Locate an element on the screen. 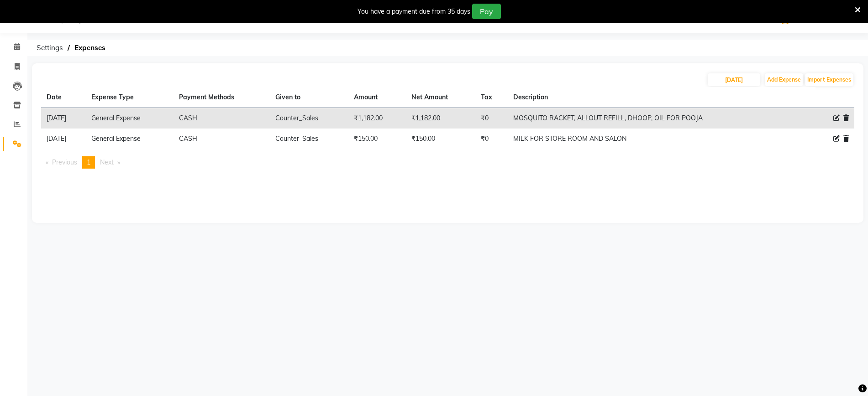  nav: Pagination is located at coordinates (448, 162).